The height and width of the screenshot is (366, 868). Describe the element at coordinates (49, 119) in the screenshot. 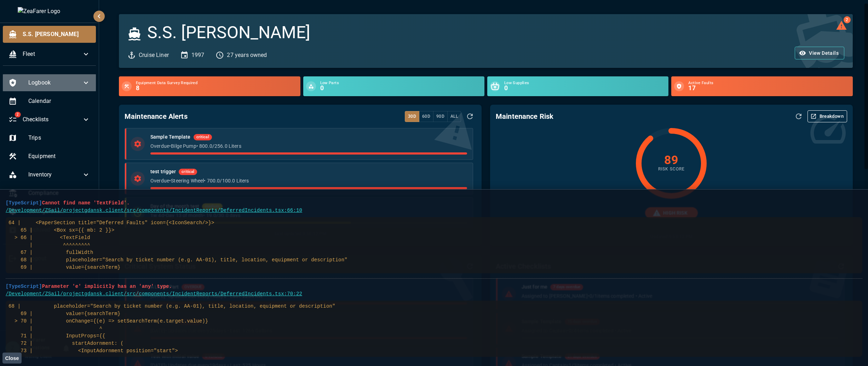

I see `div: 2Checklists` at that location.